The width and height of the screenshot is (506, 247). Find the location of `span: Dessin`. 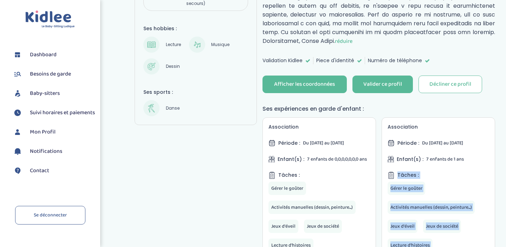

span: Dessin is located at coordinates (173, 66).